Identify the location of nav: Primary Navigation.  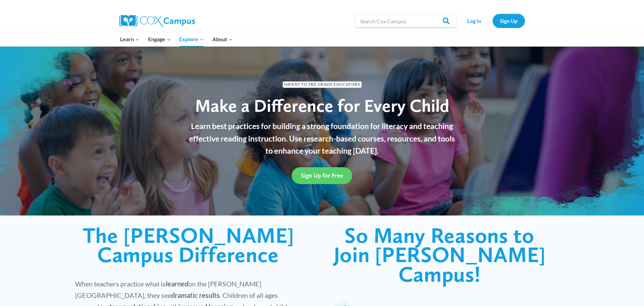
(176, 39).